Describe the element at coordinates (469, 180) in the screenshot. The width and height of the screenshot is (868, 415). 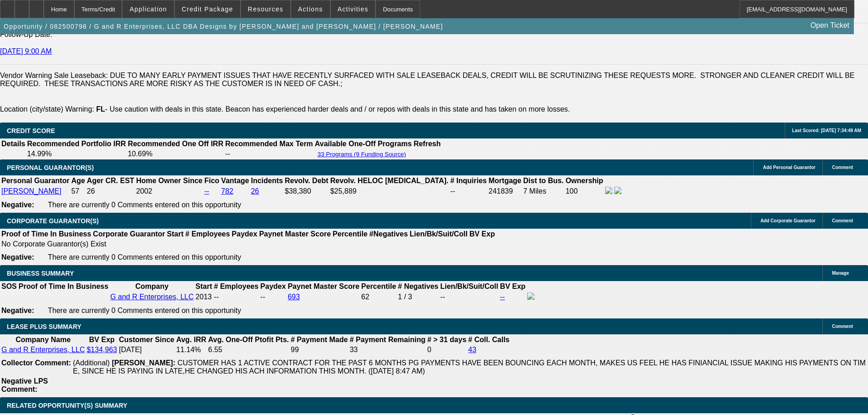
I see `b: # Inquiries` at that location.